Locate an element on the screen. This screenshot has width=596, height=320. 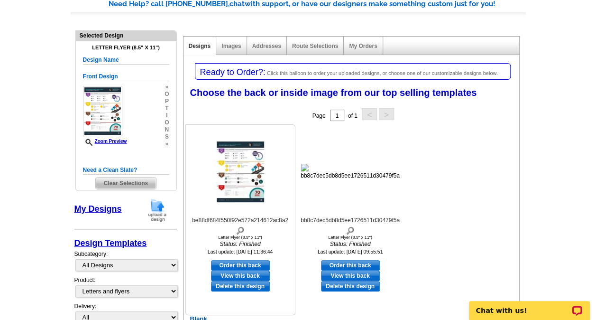
span: Clear Selections is located at coordinates (126, 183).